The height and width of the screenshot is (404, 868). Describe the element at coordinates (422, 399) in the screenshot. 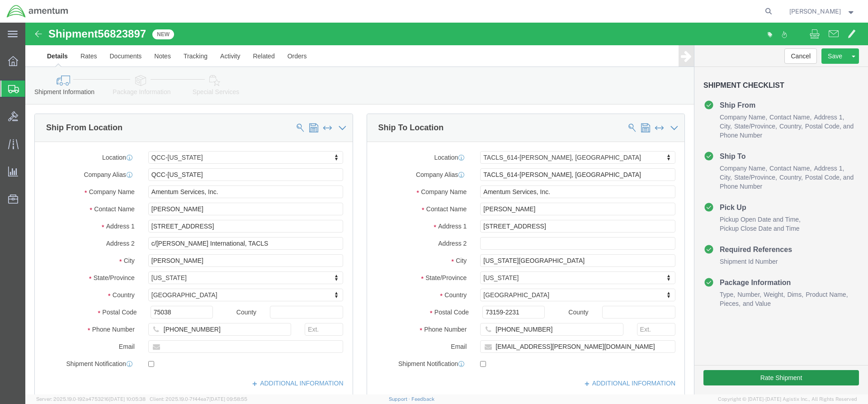

I see `a: Feedback` at that location.